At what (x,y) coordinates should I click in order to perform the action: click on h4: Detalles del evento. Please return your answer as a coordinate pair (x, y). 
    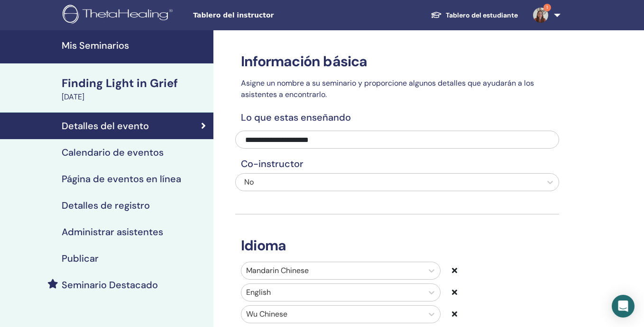
    Looking at the image, I should click on (105, 126).